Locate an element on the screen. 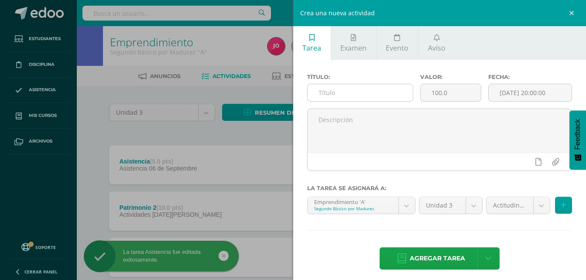  span: Aviso is located at coordinates (437, 48).